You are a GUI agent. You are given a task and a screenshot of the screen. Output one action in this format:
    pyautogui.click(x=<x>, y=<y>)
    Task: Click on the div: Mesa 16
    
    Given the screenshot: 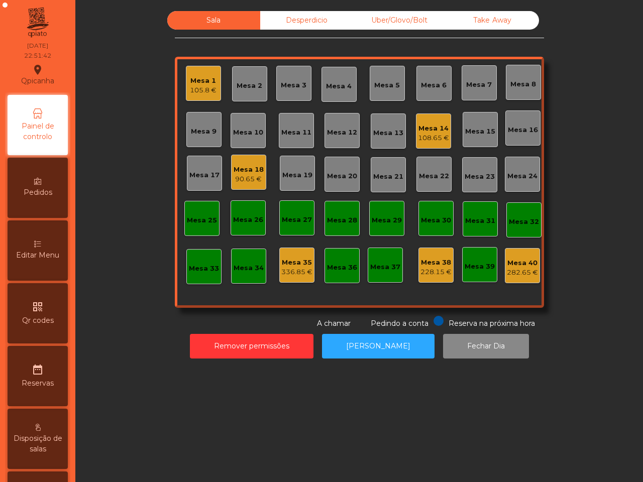 What is the action you would take?
    pyautogui.click(x=523, y=130)
    